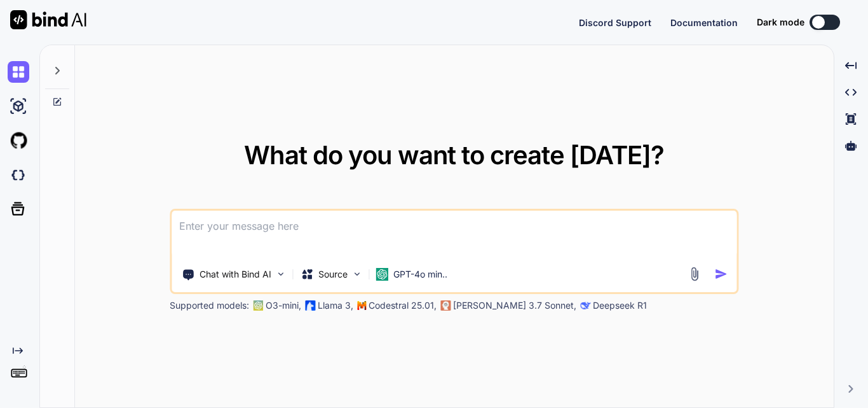 This screenshot has width=868, height=408. Describe the element at coordinates (420, 274) in the screenshot. I see `p: GPT-4o min..` at that location.